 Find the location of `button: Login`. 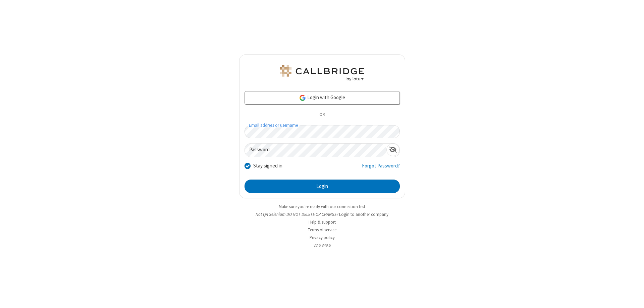

button: Login is located at coordinates (322, 186).